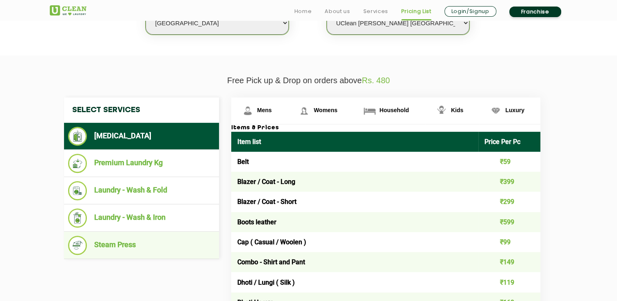 The height and width of the screenshot is (301, 617). I want to click on img: Kids, so click(441, 110).